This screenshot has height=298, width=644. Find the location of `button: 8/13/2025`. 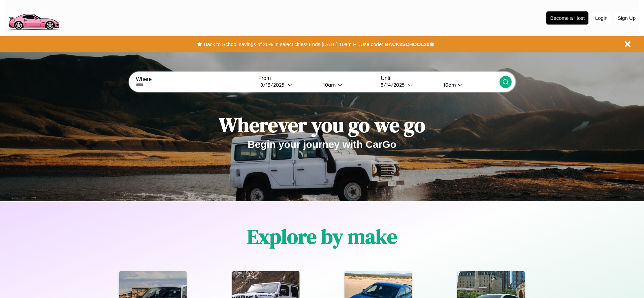

button: 8/13/2025 is located at coordinates (288, 85).